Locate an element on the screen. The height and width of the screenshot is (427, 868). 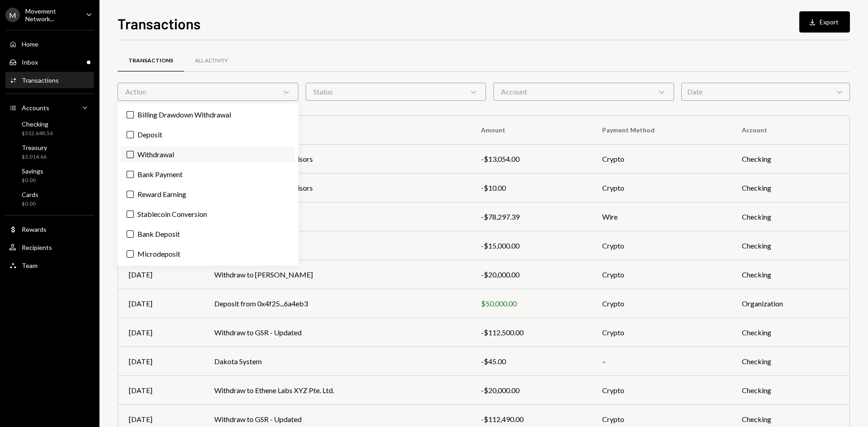
button: Reward Earning is located at coordinates (130, 195).